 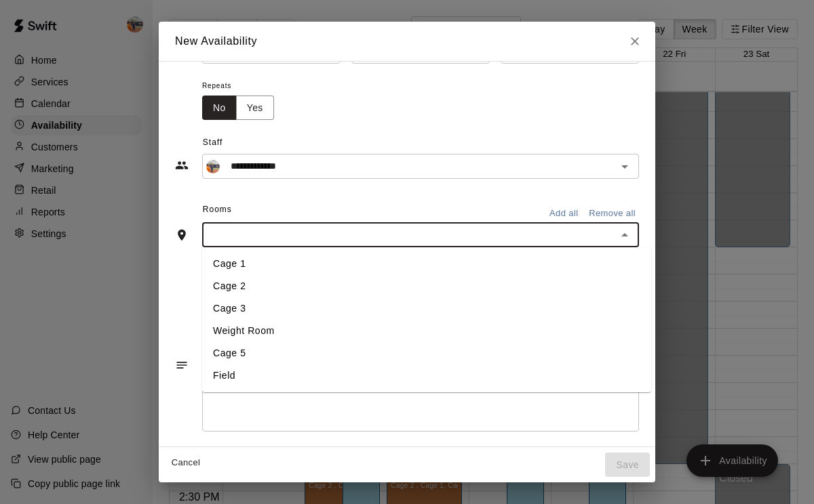 What do you see at coordinates (427, 308) in the screenshot?
I see `li: Cage 3` at bounding box center [427, 308].